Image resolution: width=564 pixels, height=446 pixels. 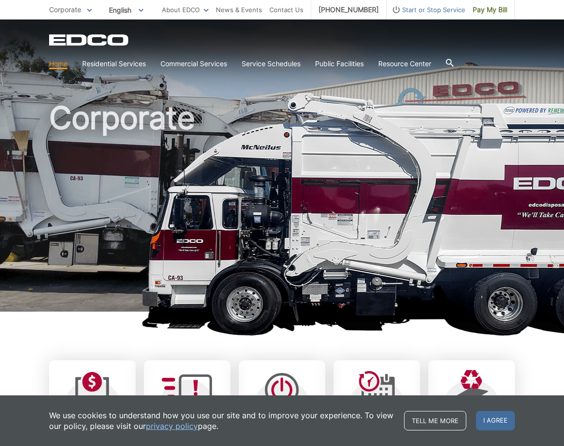 What do you see at coordinates (126, 10) in the screenshot?
I see `span: English` at bounding box center [126, 10].